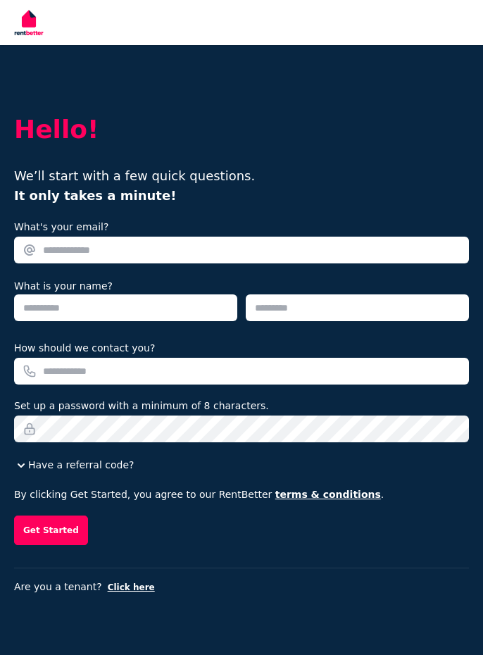  Describe the element at coordinates (242, 494) in the screenshot. I see `p: By clicking Get Started, you agree to our RentBetter .` at that location.